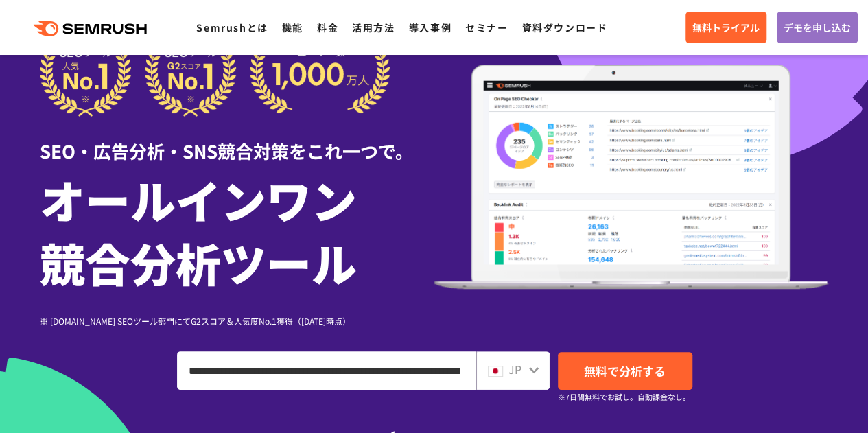 Image resolution: width=868 pixels, height=433 pixels. I want to click on a: 機能, so click(292, 28).